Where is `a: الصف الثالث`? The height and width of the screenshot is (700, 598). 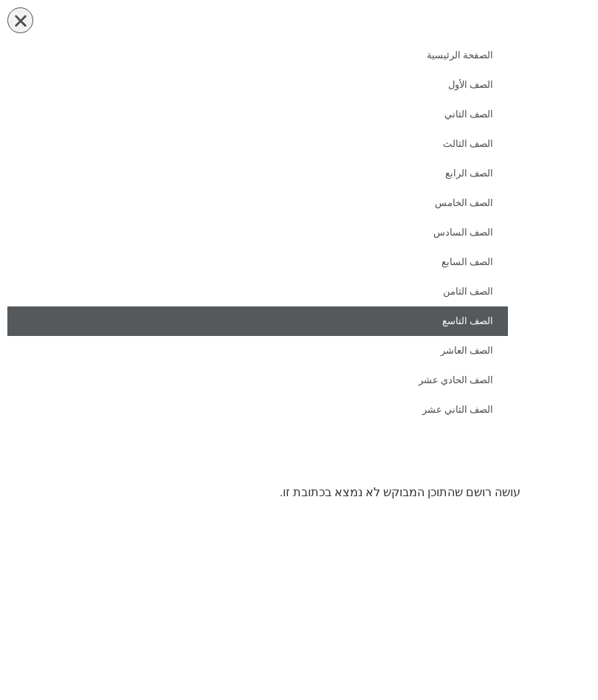
a: الصف الثالث is located at coordinates (257, 144).